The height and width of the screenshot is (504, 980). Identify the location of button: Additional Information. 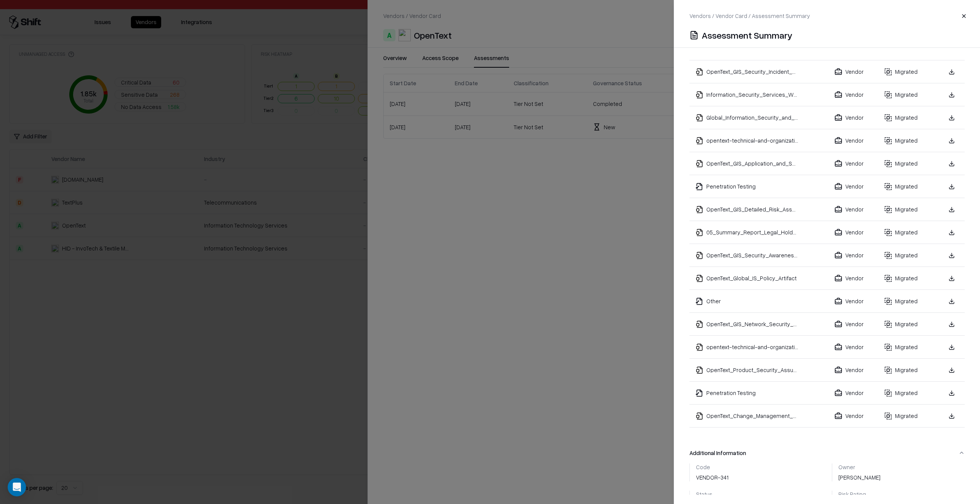
(826, 453).